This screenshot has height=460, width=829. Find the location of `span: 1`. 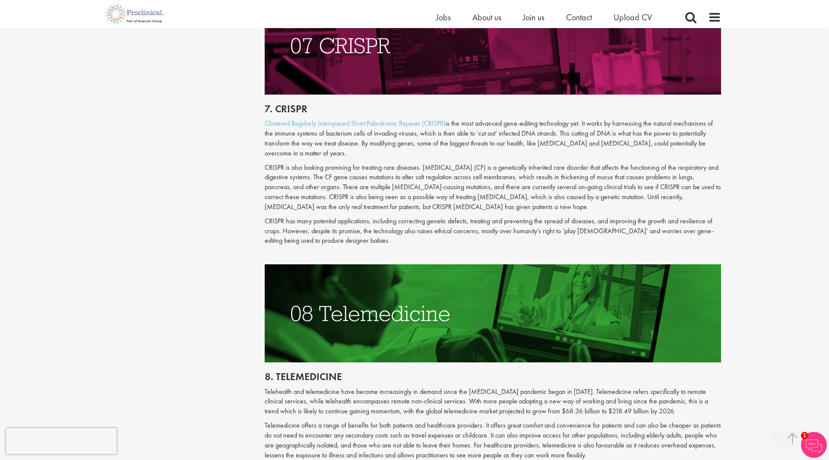

span: 1 is located at coordinates (805, 435).